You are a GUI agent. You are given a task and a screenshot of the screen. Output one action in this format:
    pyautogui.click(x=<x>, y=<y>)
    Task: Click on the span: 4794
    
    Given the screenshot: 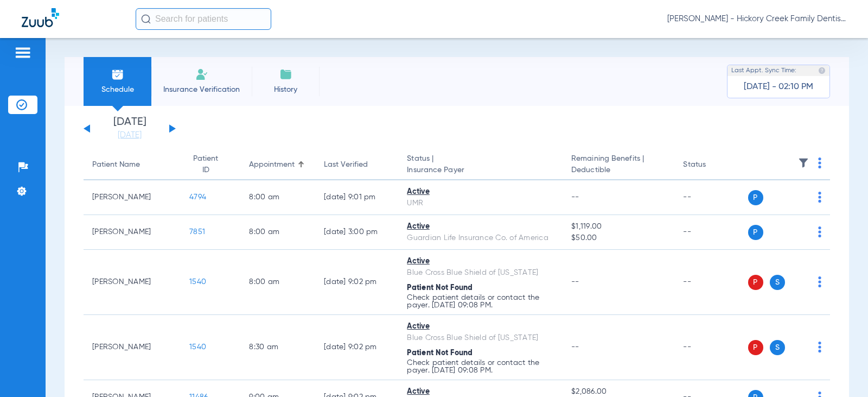 What is the action you would take?
    pyautogui.click(x=197, y=197)
    